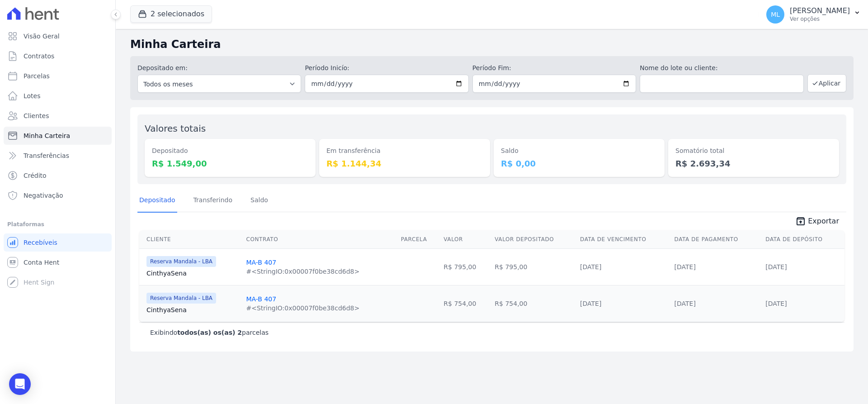 The height and width of the screenshot is (404, 868). What do you see at coordinates (162, 68) in the screenshot?
I see `label: Depositado em:` at bounding box center [162, 68].